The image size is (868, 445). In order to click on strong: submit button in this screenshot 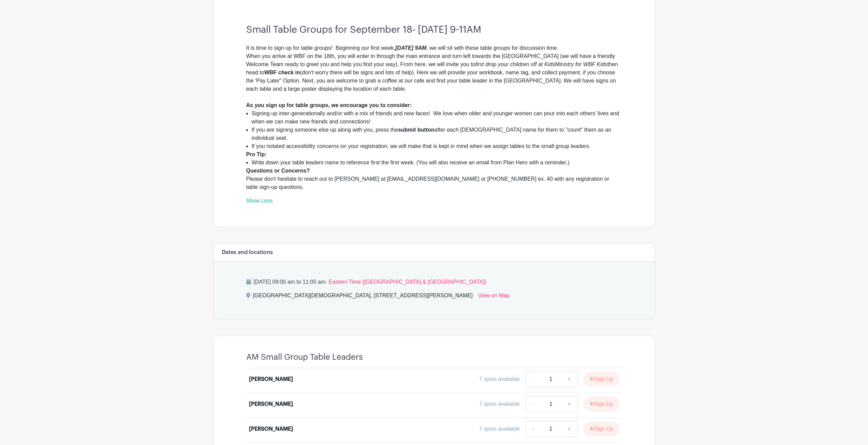, I will do `click(416, 130)`.